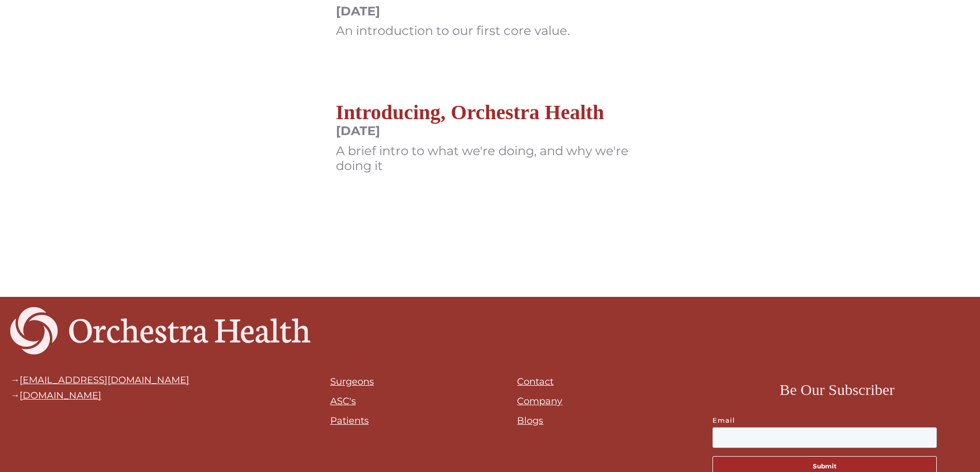  What do you see at coordinates (540, 401) in the screenshot?
I see `a: Company` at bounding box center [540, 401].